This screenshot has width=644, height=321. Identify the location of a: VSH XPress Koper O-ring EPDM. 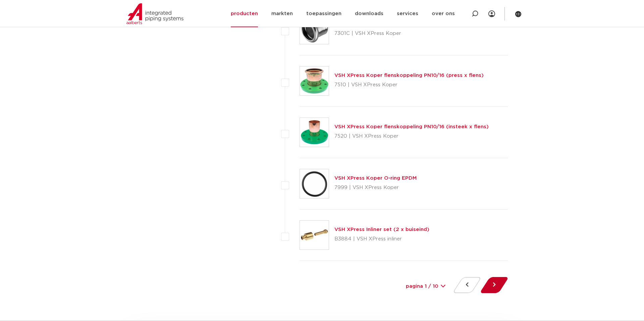
(375, 178).